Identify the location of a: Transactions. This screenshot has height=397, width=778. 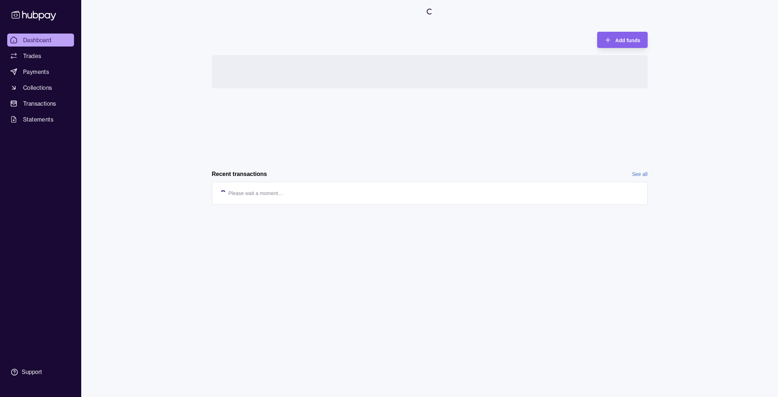
(40, 104).